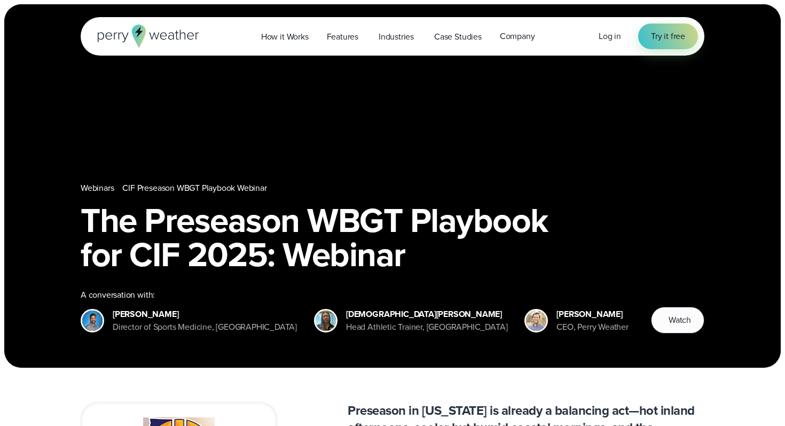 The width and height of the screenshot is (785, 426). Describe the element at coordinates (342, 37) in the screenshot. I see `span: Features` at that location.